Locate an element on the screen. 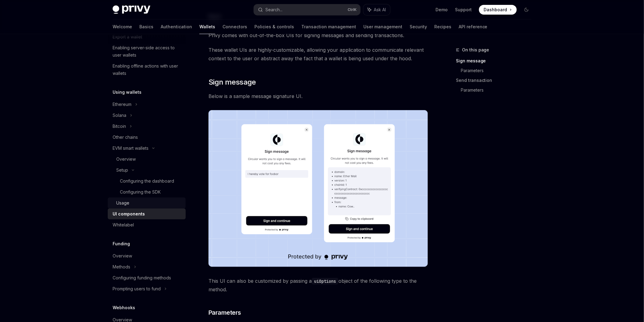  a: Authentication is located at coordinates (176, 26).